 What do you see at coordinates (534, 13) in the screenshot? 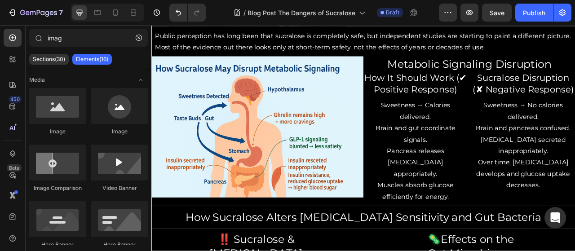
I see `div: Publish` at bounding box center [534, 13].